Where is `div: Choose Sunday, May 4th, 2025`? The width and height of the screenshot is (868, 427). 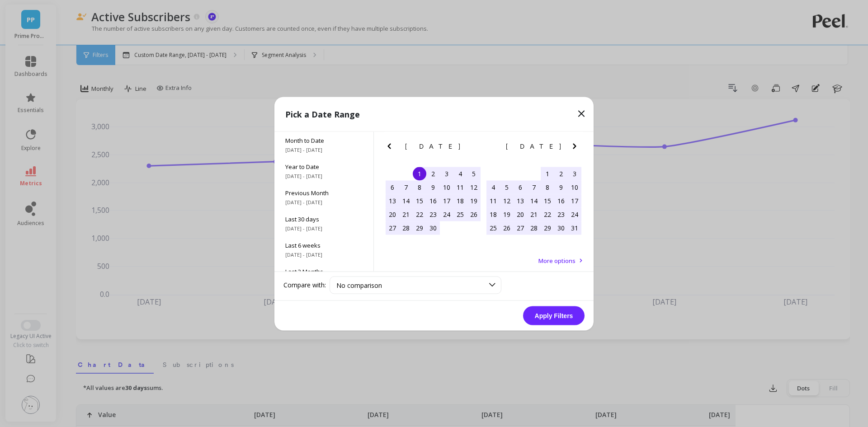
div: Choose Sunday, May 4th, 2025 is located at coordinates (493, 187).